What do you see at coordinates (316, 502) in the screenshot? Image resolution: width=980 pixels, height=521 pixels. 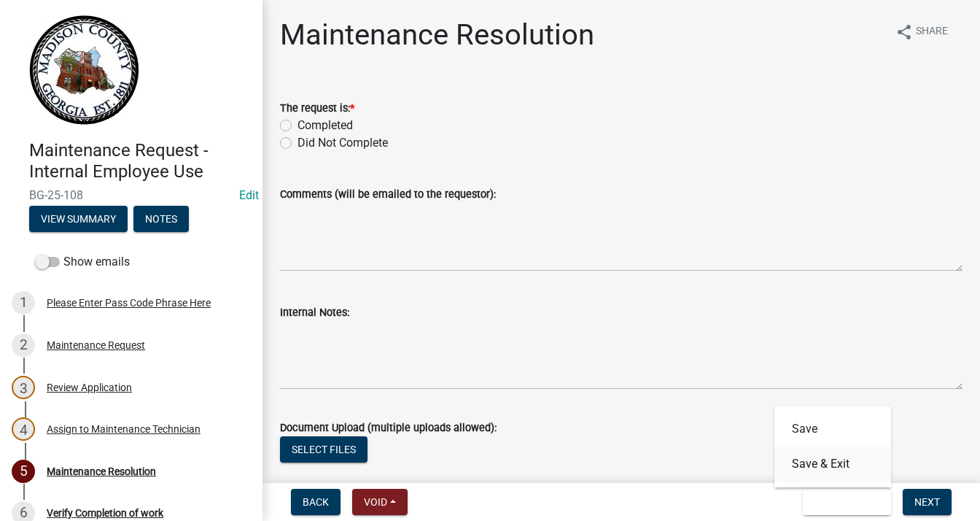 I see `button: Back` at bounding box center [316, 502].